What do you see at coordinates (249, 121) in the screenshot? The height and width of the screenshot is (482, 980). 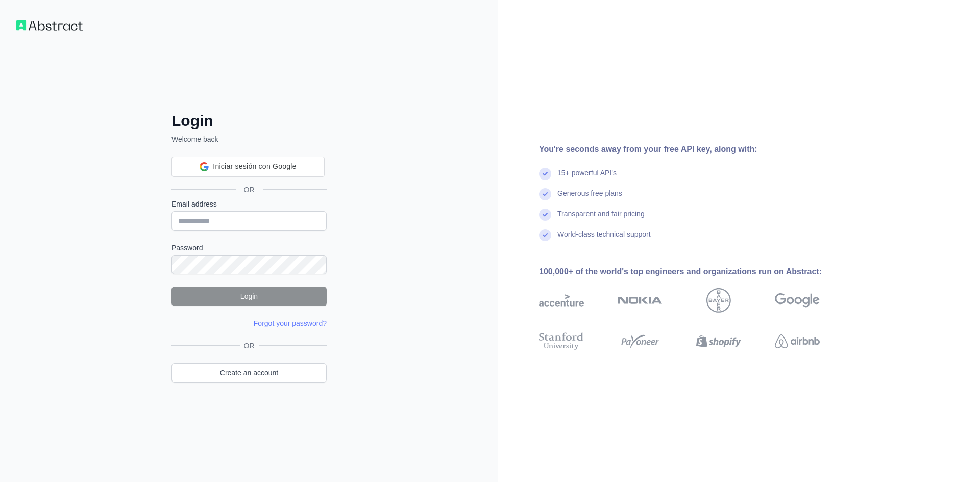 I see `h2: Login` at bounding box center [249, 121].